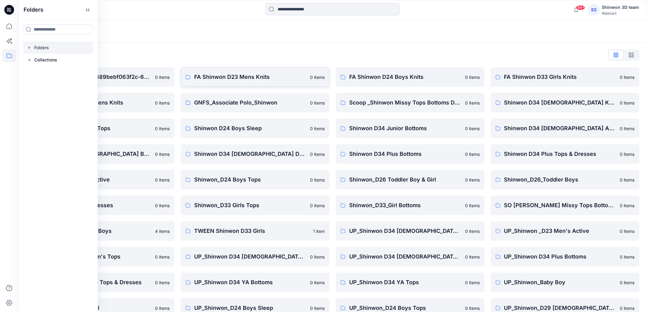 The image size is (647, 312). Describe the element at coordinates (410, 77) in the screenshot. I see `a: FA Shinwon D24 Boys Knits0 items` at that location.